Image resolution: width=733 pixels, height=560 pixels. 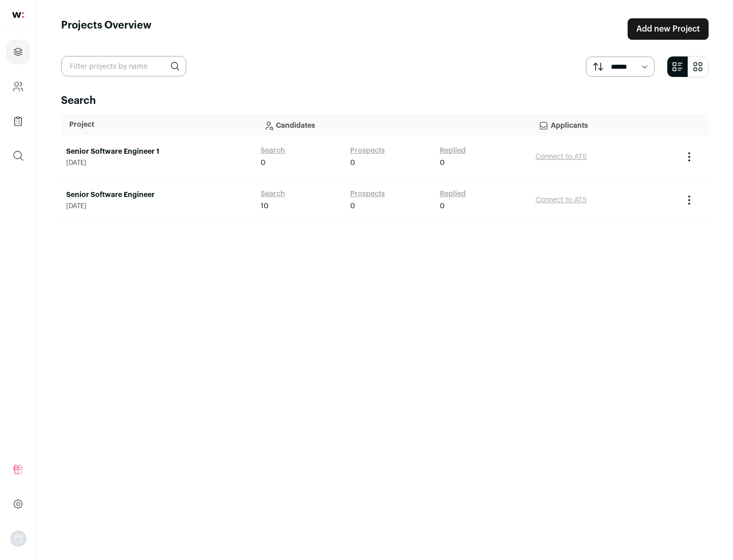 What do you see at coordinates (18, 121) in the screenshot?
I see `a: Company Lists` at bounding box center [18, 121].